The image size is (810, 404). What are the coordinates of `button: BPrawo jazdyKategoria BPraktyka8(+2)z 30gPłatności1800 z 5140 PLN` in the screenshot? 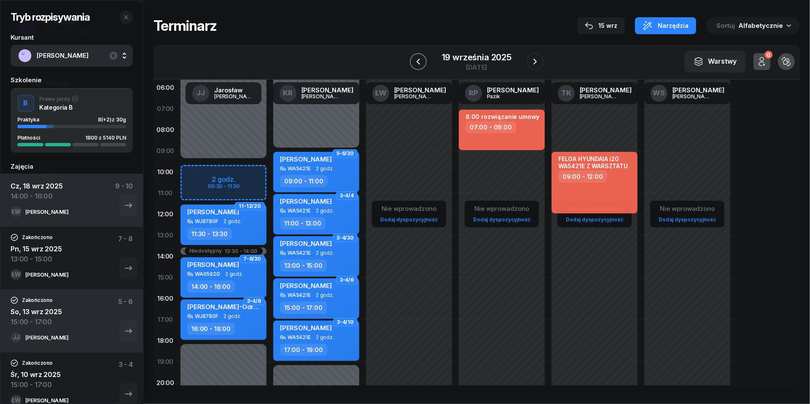 It's located at (72, 121).